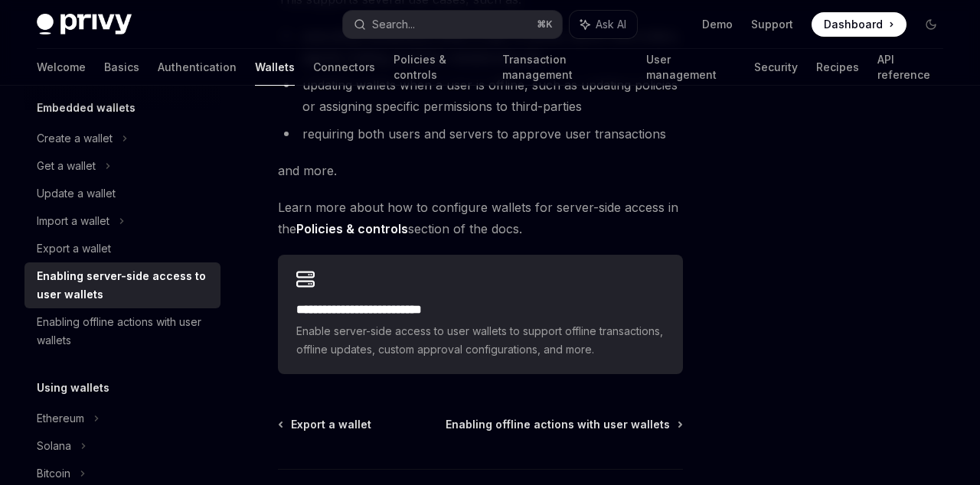 The image size is (980, 485). I want to click on span: and more., so click(480, 171).